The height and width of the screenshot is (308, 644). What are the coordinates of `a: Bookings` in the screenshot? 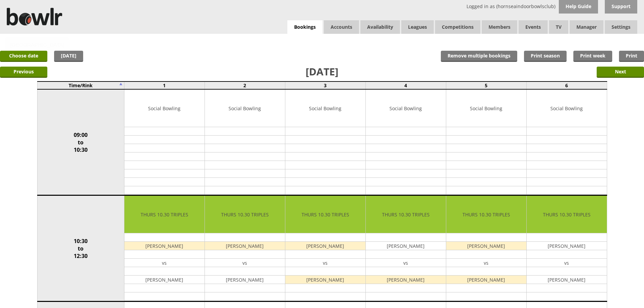 It's located at (305, 27).